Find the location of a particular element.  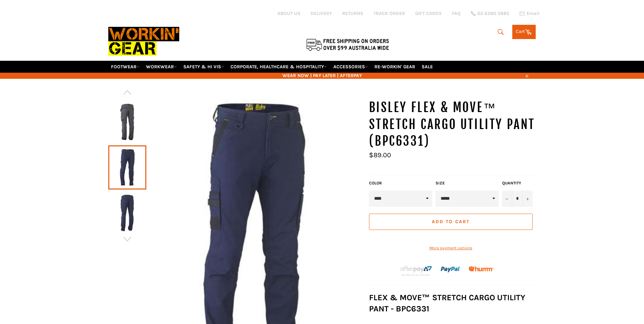

img: Humm_core_logo_RGB-01_300x60px_small_195d8312-4386-4de7-b182-0ef9b6303a37.png is located at coordinates (481, 269).